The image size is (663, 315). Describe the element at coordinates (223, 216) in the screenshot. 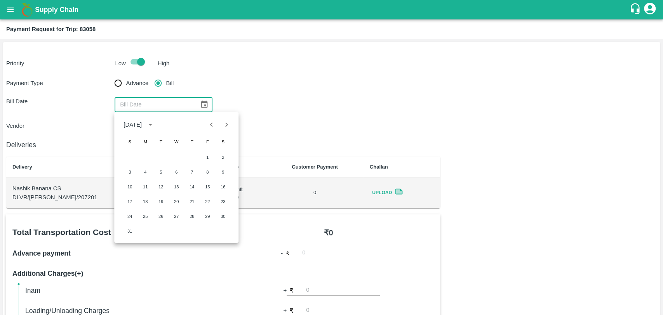

I see `button: 30` at that location.